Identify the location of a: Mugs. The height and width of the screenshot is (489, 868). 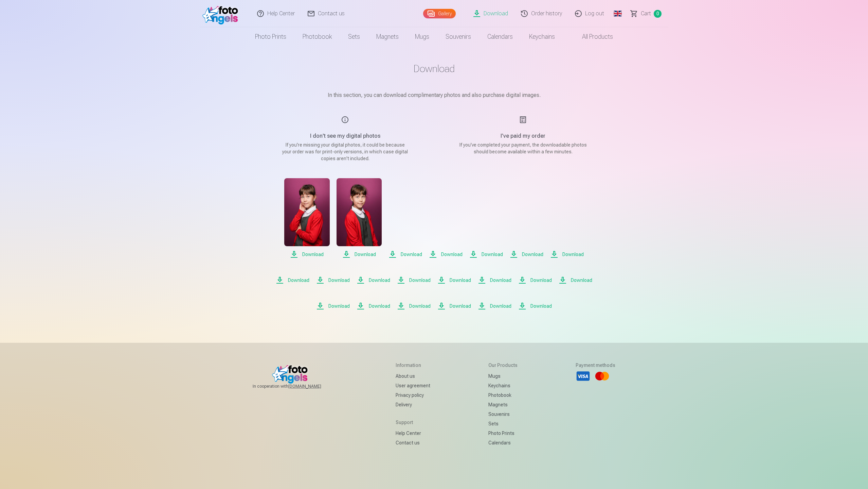
(422, 36).